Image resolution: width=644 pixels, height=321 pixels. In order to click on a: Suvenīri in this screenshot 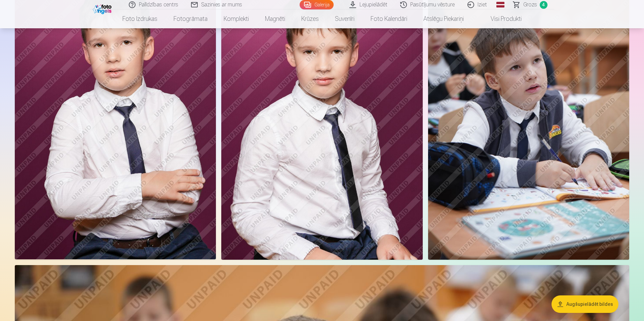, I will do `click(345, 19)`.